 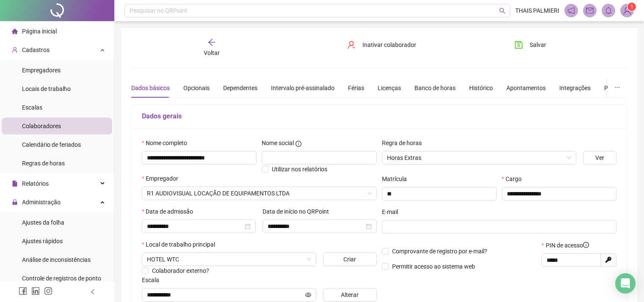 What do you see at coordinates (150, 88) in the screenshot?
I see `div: Dados básicos` at bounding box center [150, 88].